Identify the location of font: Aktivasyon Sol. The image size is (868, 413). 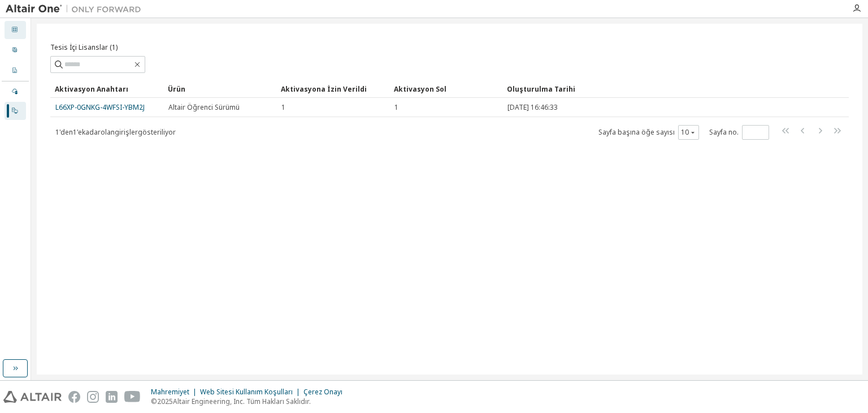
(419, 89).